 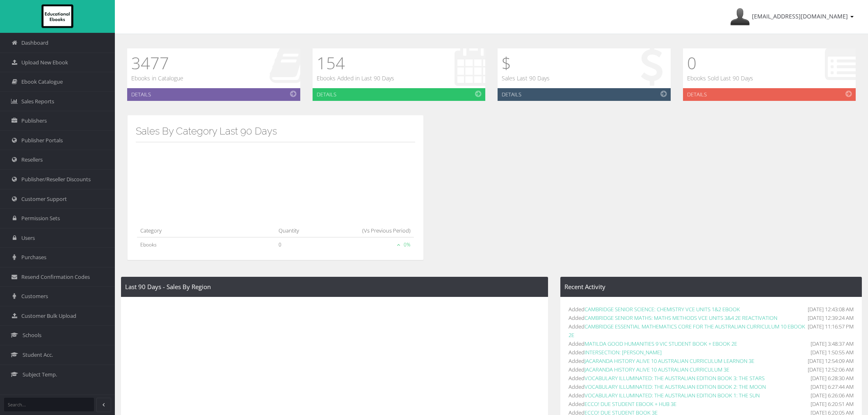 I want to click on a: JACARANDA HISTORY ALIVE 10 AUSTRALIAN CURRICULUM LEARNON 3E, so click(x=669, y=361).